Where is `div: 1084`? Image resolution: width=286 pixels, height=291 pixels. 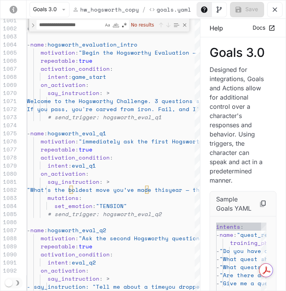
div: 1084 is located at coordinates (8, 206).